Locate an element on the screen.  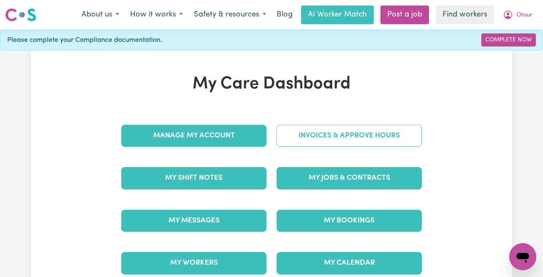
img: Careseekers logo is located at coordinates (21, 15).